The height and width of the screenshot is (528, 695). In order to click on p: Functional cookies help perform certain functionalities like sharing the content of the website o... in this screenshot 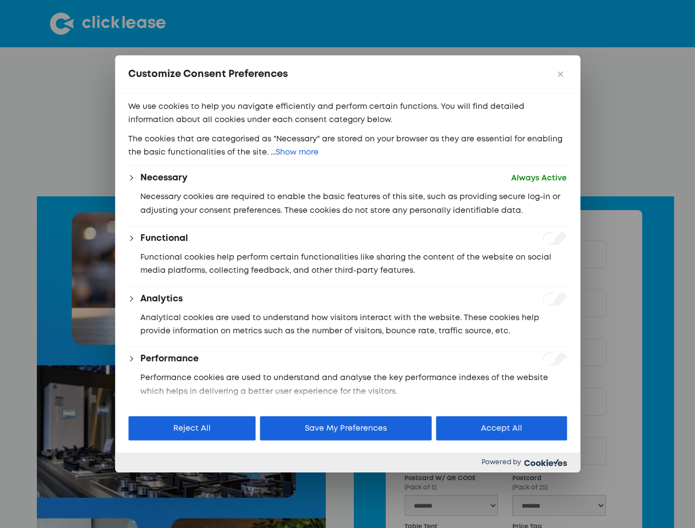, I will do `click(353, 264)`.